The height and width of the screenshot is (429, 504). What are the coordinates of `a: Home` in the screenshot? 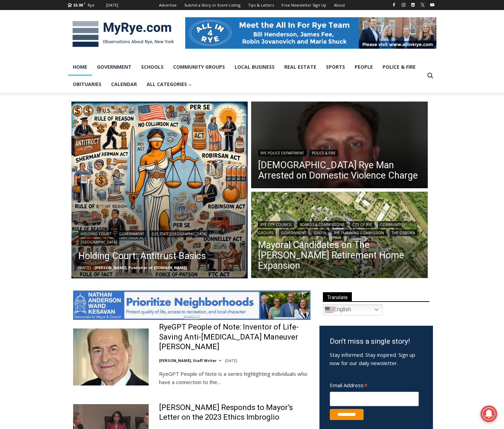 It's located at (80, 67).